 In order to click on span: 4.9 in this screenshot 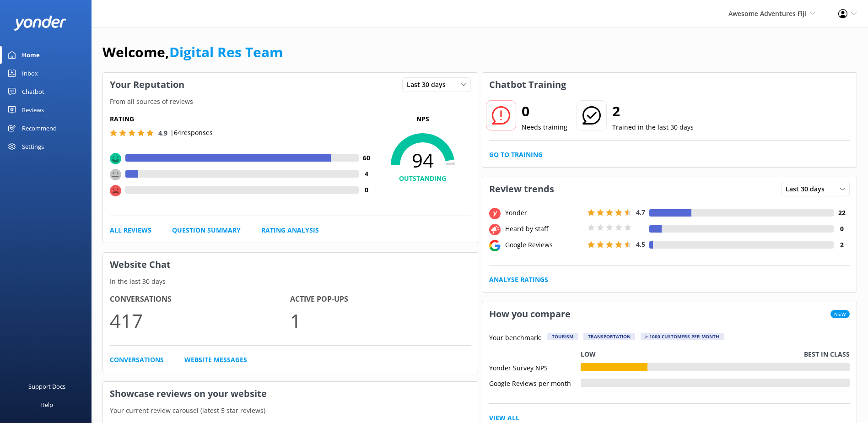, I will do `click(163, 133)`.